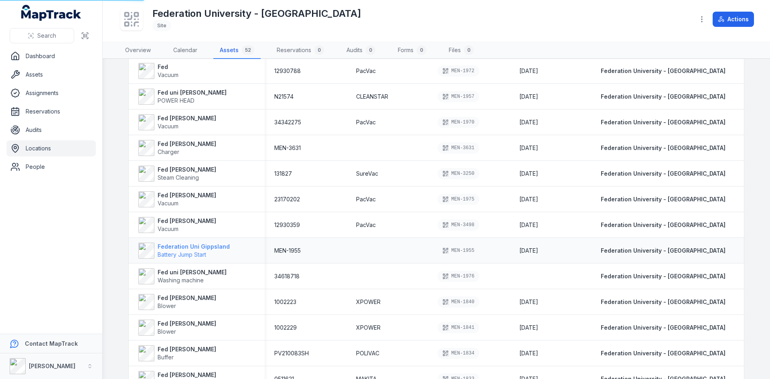 Image resolution: width=770 pixels, height=379 pixels. Describe the element at coordinates (458, 328) in the screenshot. I see `div: MEN-1841` at that location.